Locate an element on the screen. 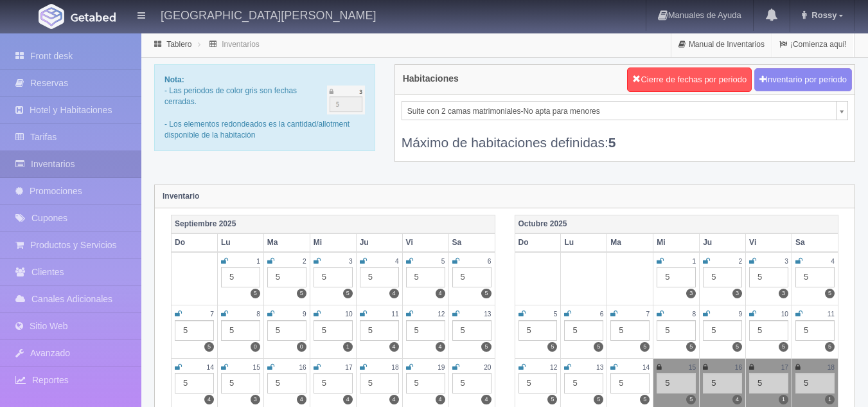 The image size is (868, 407). small: 18 is located at coordinates (394, 368).